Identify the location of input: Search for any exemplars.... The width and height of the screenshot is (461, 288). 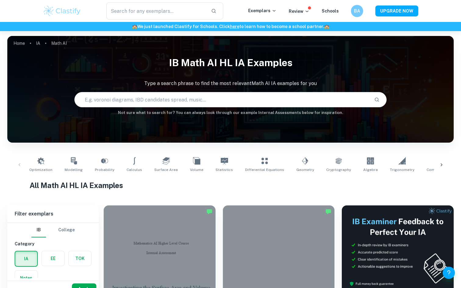
(156, 11).